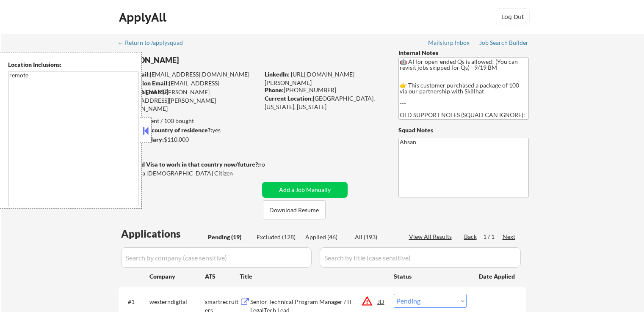 Image resolution: width=644 pixels, height=312 pixels. I want to click on div: Job Search Builder, so click(504, 43).